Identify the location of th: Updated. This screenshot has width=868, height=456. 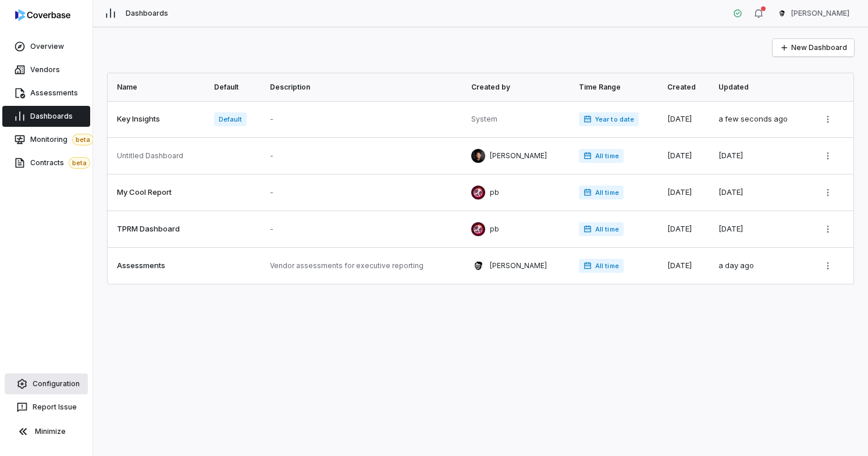
(762, 87).